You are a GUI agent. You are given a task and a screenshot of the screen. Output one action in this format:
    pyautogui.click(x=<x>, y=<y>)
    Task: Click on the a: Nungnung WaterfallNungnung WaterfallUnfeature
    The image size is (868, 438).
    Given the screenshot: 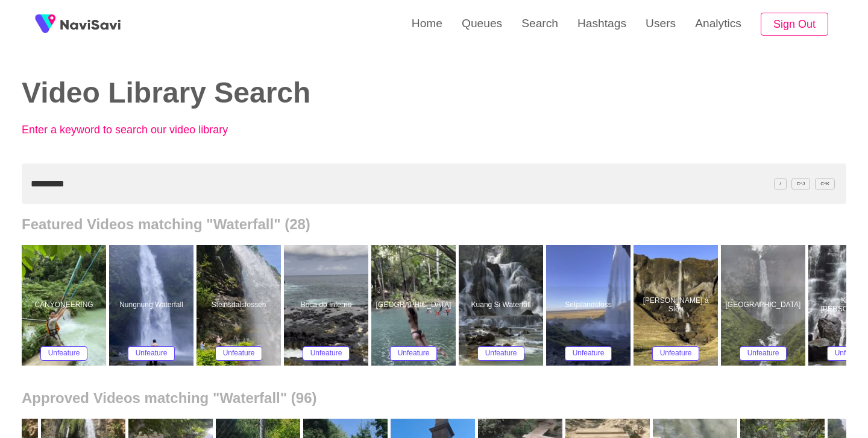 What is the action you would take?
    pyautogui.click(x=153, y=305)
    